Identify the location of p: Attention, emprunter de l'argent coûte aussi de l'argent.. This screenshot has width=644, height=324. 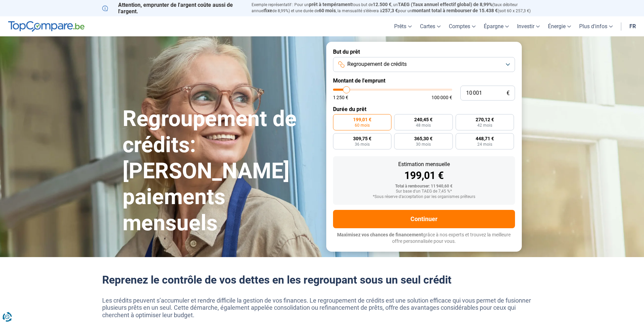
(173, 8).